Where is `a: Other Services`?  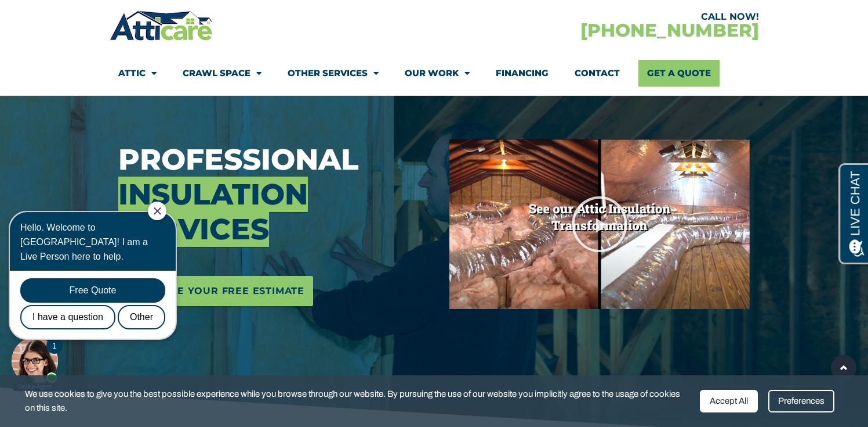
a: Other Services is located at coordinates (333, 73).